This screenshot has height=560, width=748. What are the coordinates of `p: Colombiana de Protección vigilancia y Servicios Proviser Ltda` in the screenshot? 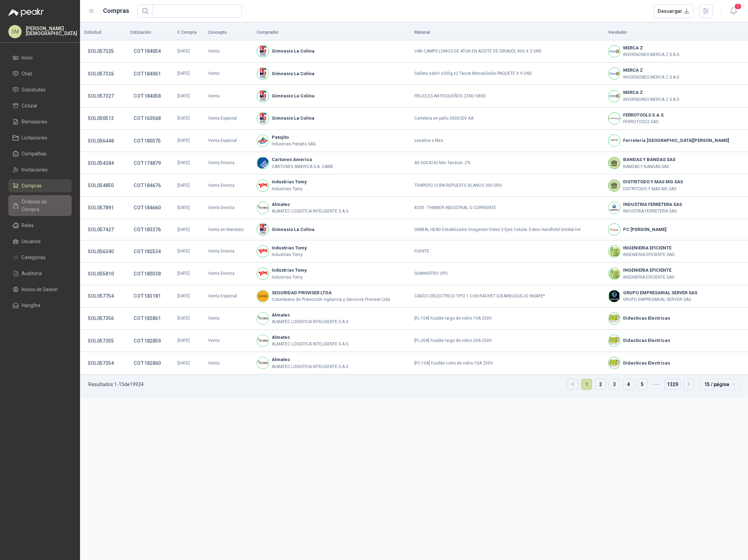 It's located at (331, 299).